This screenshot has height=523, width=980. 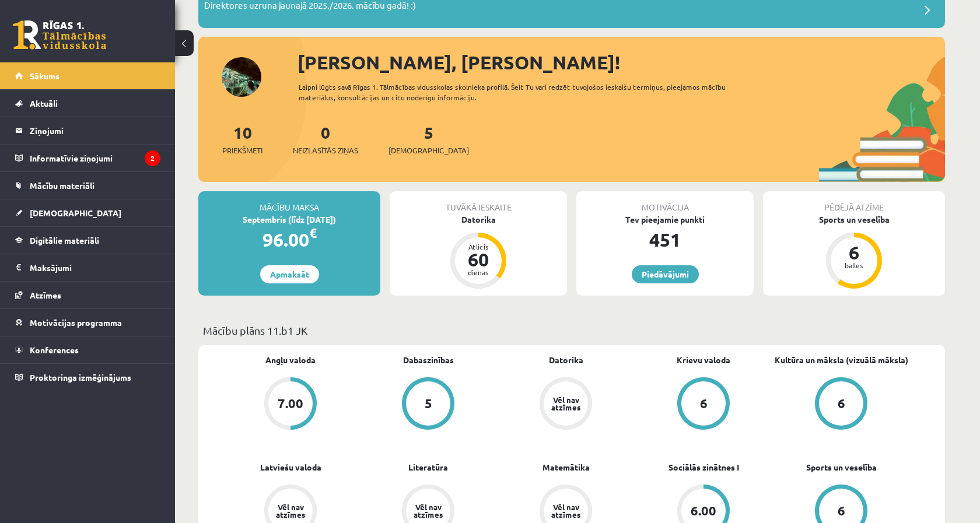 What do you see at coordinates (478, 252) in the screenshot?
I see `a: Datorika Atlicis 60 dienas` at bounding box center [478, 252].